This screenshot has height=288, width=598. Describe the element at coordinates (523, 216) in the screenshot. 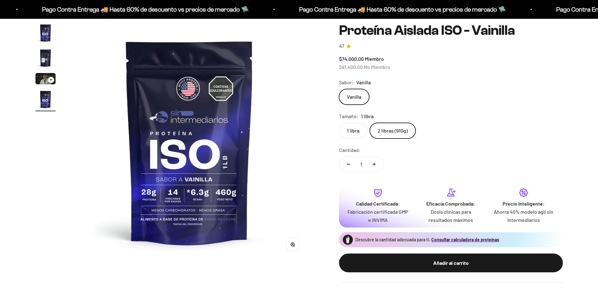

I see `p: Ahorra 40% modelo ágil sin intermediarios` at that location.